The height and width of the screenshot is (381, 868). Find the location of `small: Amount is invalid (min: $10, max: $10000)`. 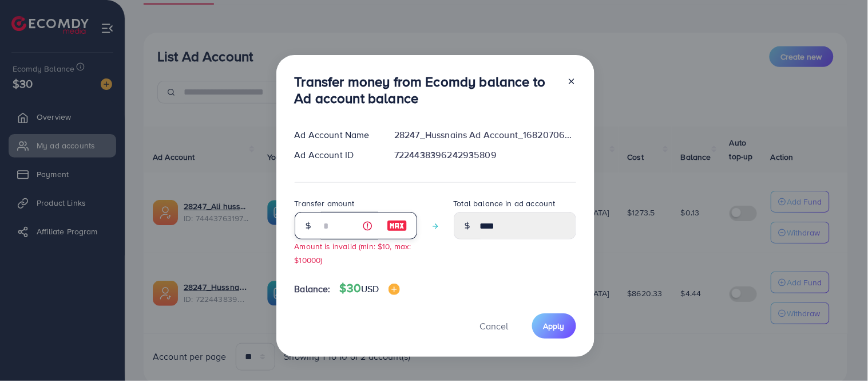

small: Amount is invalid (min: $10, max: $10000) is located at coordinates (354, 253).